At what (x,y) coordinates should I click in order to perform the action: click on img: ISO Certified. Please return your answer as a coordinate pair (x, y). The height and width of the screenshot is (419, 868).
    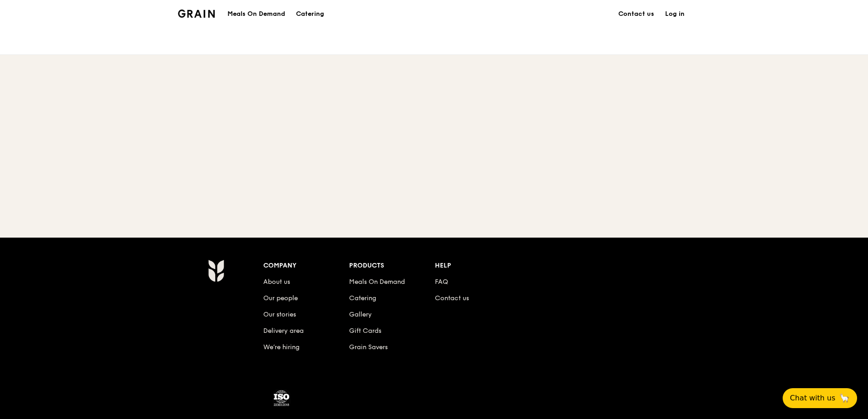
    Looking at the image, I should click on (281, 399).